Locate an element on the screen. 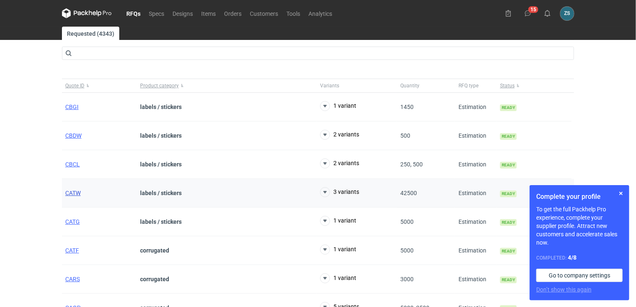 The height and width of the screenshot is (307, 636). a: CATG is located at coordinates (72, 222).